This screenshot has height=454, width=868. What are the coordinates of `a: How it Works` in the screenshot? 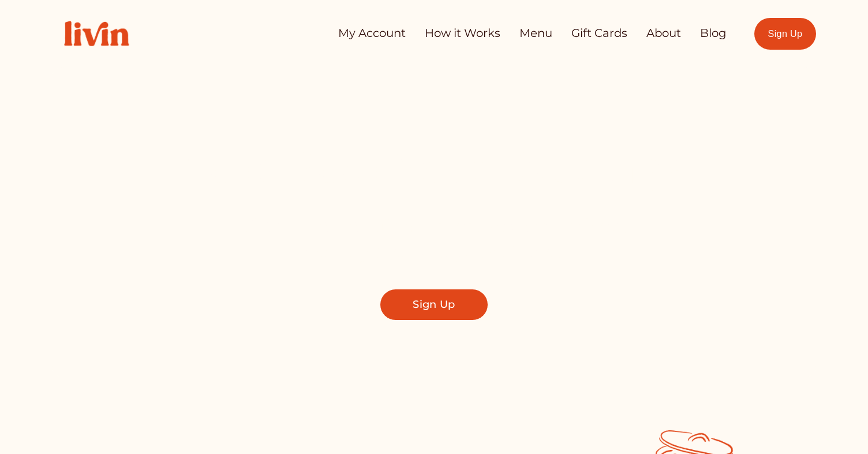 It's located at (463, 33).